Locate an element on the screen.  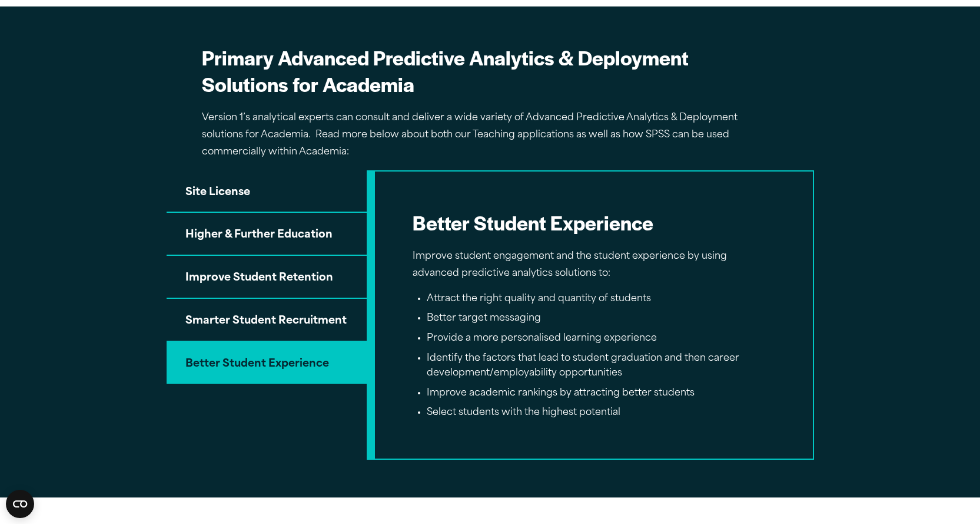
p: Version 1’s analytical experts can consult and deliver a wide variety of Advanced Predictive Anal... is located at coordinates (491, 135).